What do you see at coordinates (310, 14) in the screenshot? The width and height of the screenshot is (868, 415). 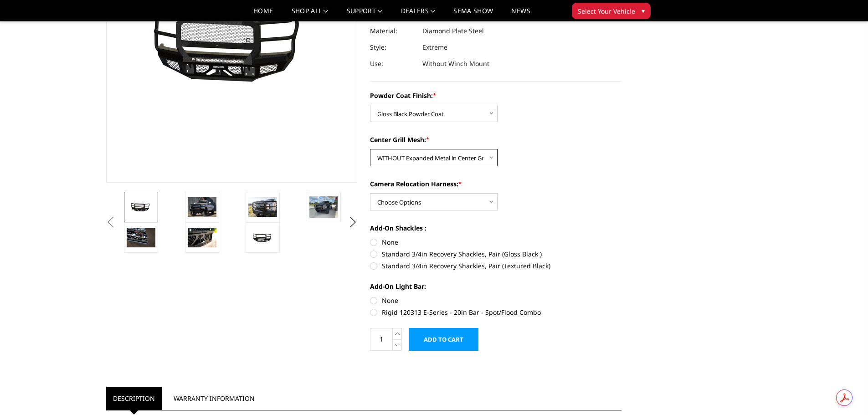 I see `a: shop all` at bounding box center [310, 14].